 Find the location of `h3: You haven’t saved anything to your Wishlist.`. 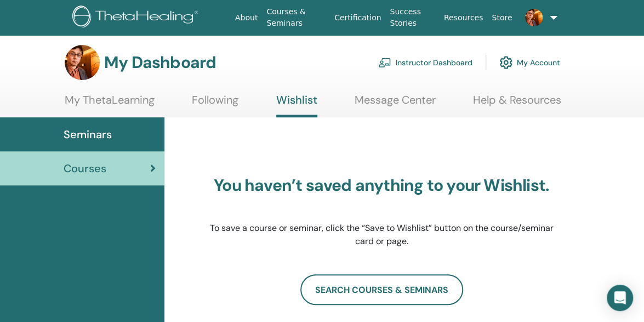

h3: You haven’t saved anything to your Wishlist. is located at coordinates (381, 185).